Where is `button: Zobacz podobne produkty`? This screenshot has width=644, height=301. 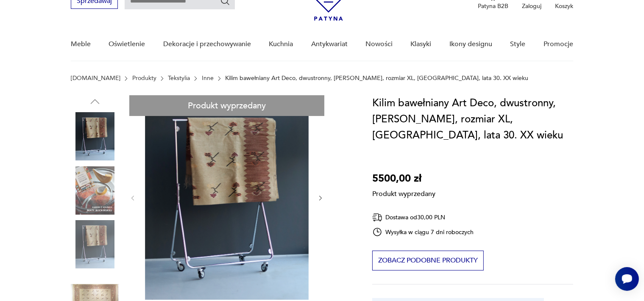
button: Zobacz podobne produkty is located at coordinates (428, 260).